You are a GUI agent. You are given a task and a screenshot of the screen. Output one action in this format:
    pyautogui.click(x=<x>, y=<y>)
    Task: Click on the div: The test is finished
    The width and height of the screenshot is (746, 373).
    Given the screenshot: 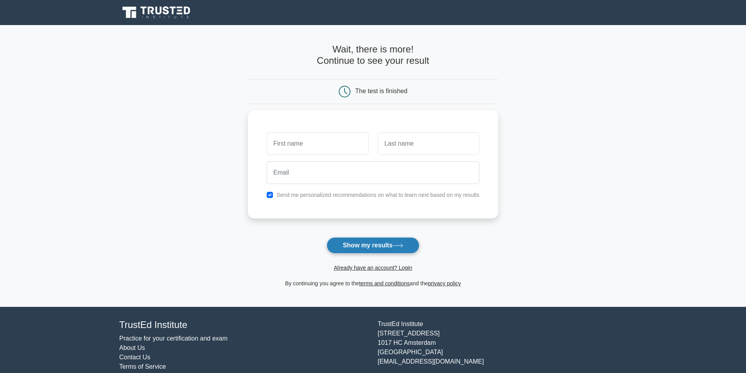 What is the action you would take?
    pyautogui.click(x=381, y=91)
    